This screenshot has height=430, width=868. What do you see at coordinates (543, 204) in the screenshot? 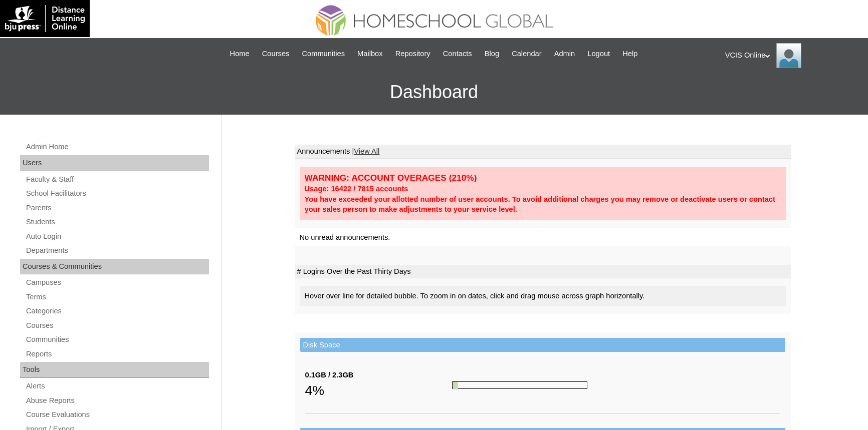
I see `div: You have exceeded your allotted number of user accounts. To avoid additional charges you may remo...` at bounding box center [543, 204].